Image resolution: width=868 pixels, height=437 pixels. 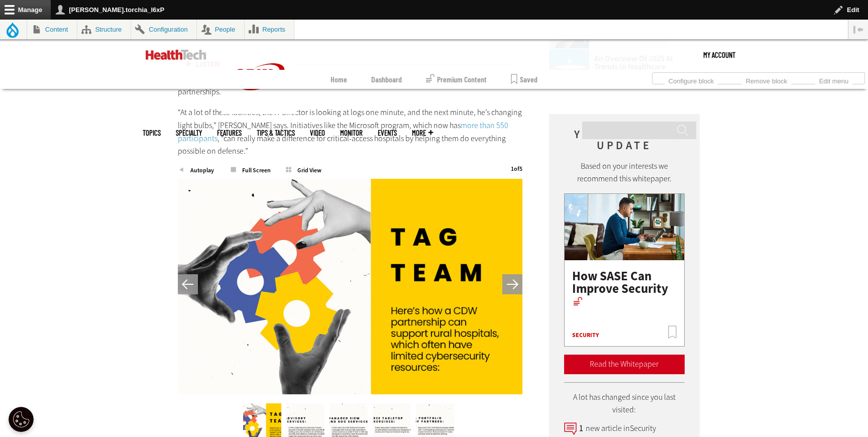 What do you see at coordinates (719, 55) in the screenshot?
I see `div: User menu` at bounding box center [719, 55].